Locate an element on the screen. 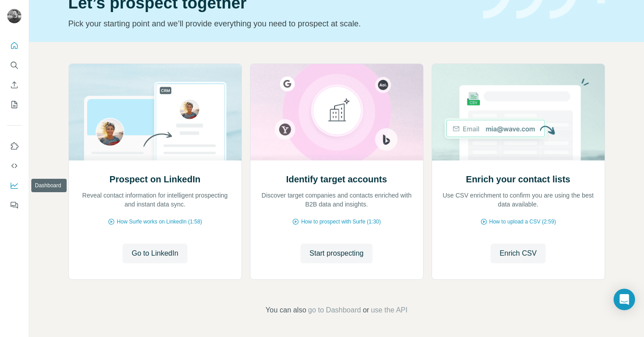  img: Prospect on LinkedIn is located at coordinates (155, 112).